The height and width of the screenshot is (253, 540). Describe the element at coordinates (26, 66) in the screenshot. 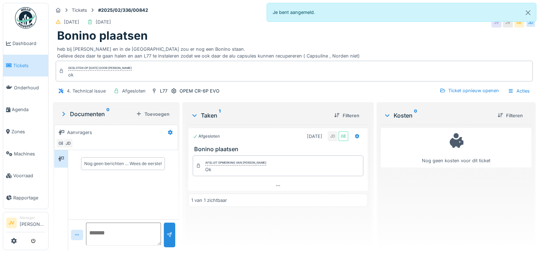

I see `a: Tickets` at that location.